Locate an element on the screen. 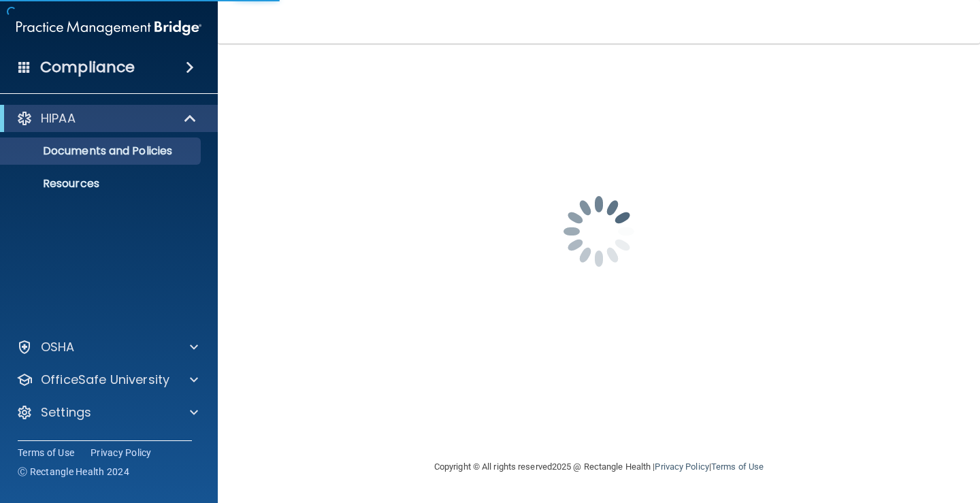 This screenshot has height=503, width=980. a: HIPAA is located at coordinates (107, 118).